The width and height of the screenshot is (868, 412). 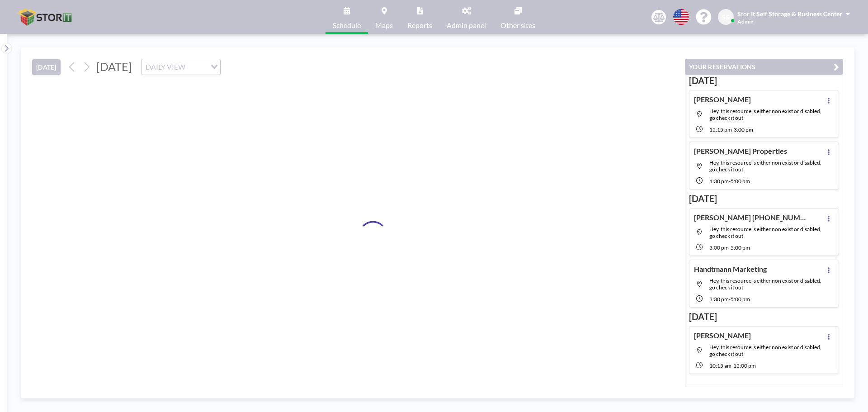 What do you see at coordinates (165, 67) in the screenshot?
I see `span: DAILY VIEW` at bounding box center [165, 67].